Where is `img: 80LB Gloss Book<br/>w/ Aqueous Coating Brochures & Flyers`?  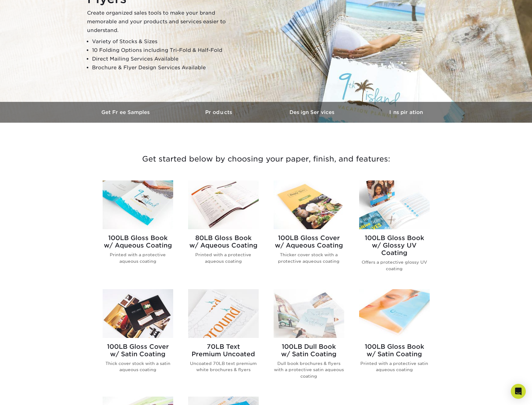
img: 80LB Gloss Book<br/>w/ Aqueous Coating Brochures & Flyers is located at coordinates (223, 205).